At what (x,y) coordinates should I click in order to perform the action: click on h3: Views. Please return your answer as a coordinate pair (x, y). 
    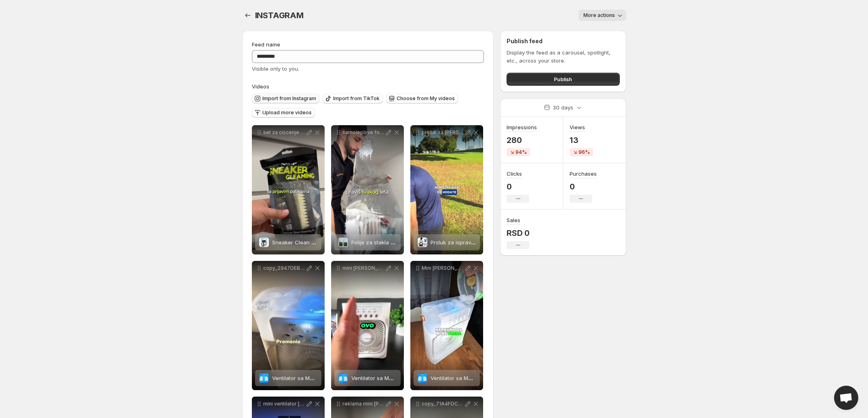
    Looking at the image, I should click on (577, 127).